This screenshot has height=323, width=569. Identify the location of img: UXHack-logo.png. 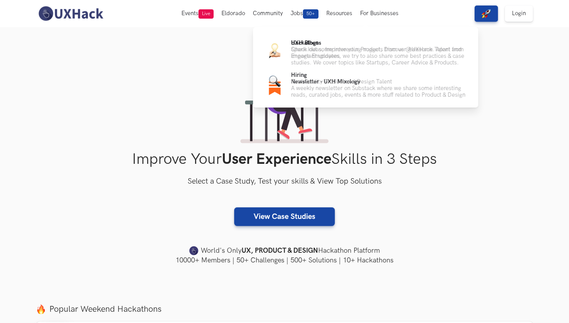
(71, 14).